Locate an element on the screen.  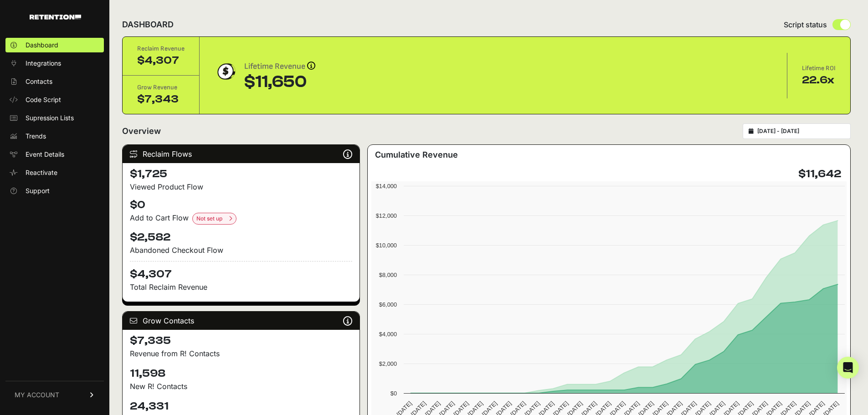
text: $4,000 is located at coordinates (388, 334).